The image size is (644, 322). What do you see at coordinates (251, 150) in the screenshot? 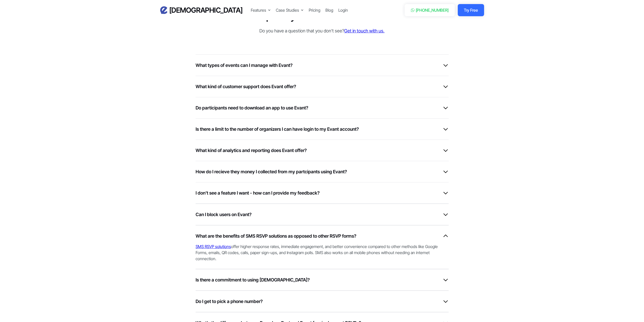
I see `h6: What kind of analytics and reporting does Evant offer?` at bounding box center [251, 150].